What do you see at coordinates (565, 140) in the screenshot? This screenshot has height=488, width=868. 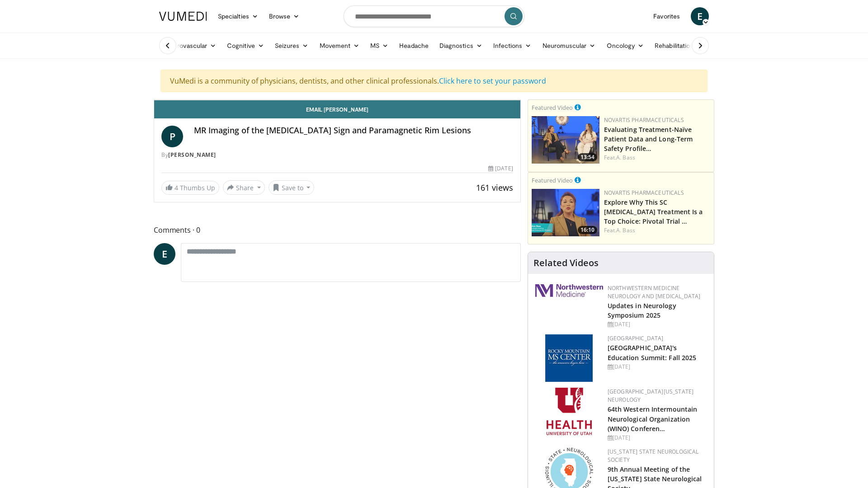 I see `img: 37a18655-9da9-4d40-a34e-6cccd3ffc641.png.150x105_q85_crop-smart_upscale.png` at bounding box center [565, 140].